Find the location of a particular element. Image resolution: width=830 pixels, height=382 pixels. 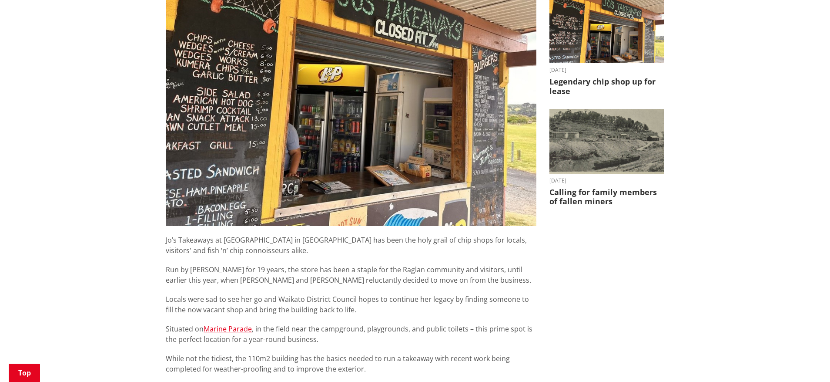

p: Situated on , in the field near the campground, playgrounds, and public toilets – this prime spot... is located at coordinates (351, 334).